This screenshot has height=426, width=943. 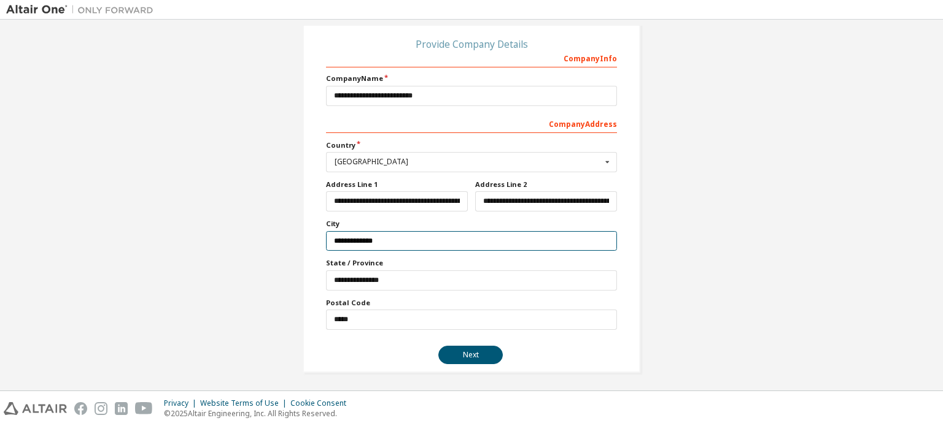 What do you see at coordinates (471, 303) in the screenshot?
I see `label: Postal Code` at bounding box center [471, 303].